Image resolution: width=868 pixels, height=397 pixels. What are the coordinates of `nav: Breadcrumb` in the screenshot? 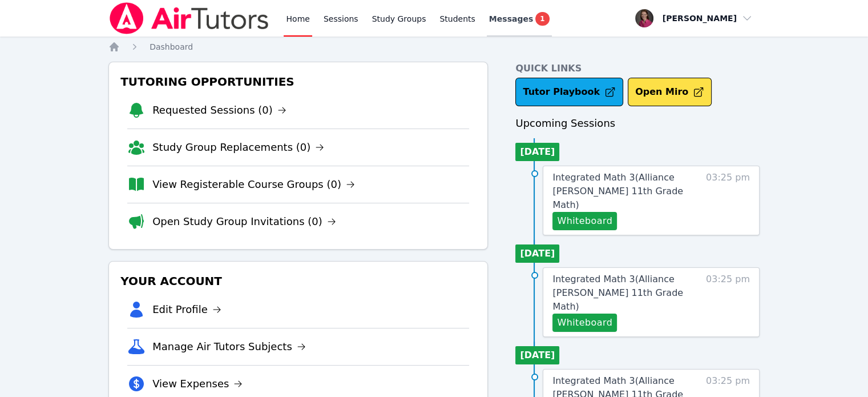 It's located at (434, 47).